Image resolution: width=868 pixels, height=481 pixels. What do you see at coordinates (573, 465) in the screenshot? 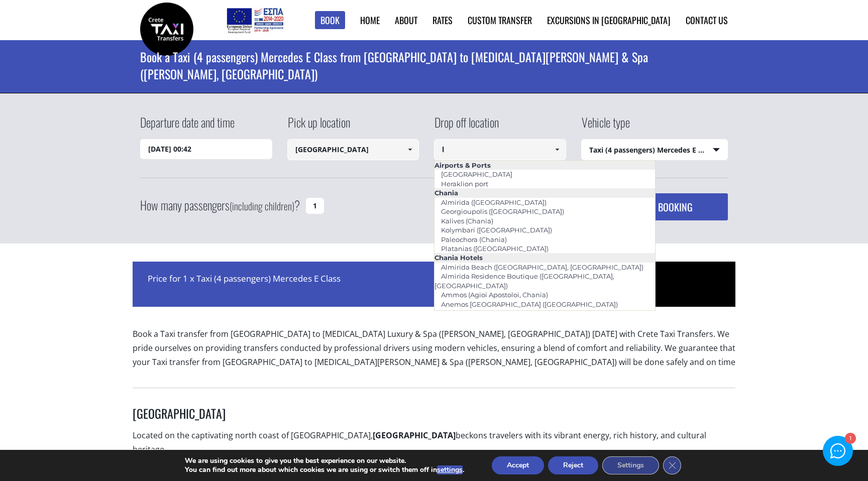
I see `button: Reject` at bounding box center [573, 465].